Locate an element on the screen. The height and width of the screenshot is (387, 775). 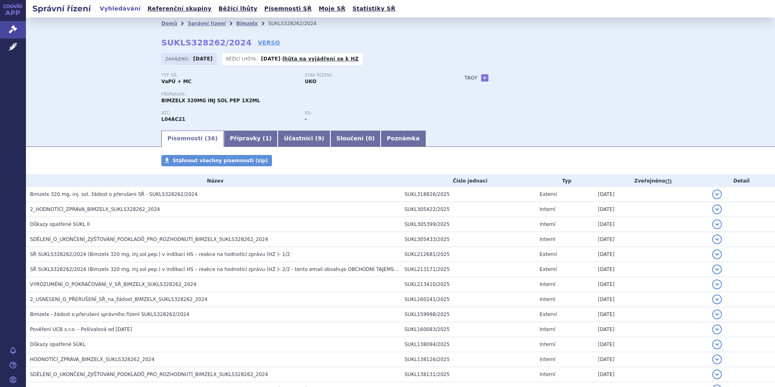
h2: Správní řízení is located at coordinates (62, 9).